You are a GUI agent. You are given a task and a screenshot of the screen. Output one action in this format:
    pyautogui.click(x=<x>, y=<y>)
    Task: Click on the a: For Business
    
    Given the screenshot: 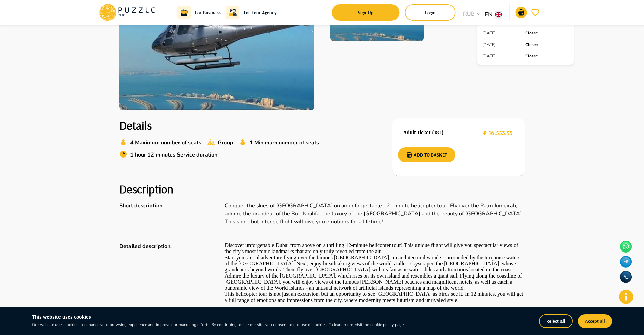 What is the action you would take?
    pyautogui.click(x=208, y=12)
    